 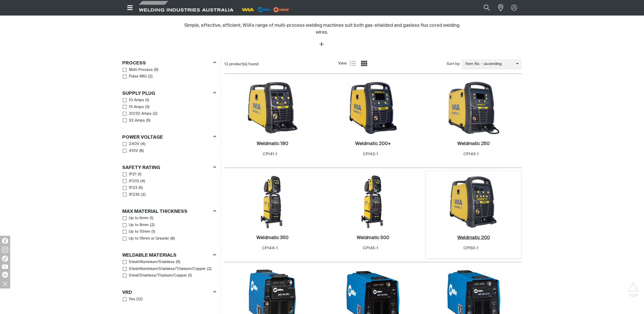 What do you see at coordinates (155, 276) in the screenshot?
I see `a: Steel/Stainless/Titanium/Copper` at bounding box center [155, 276].